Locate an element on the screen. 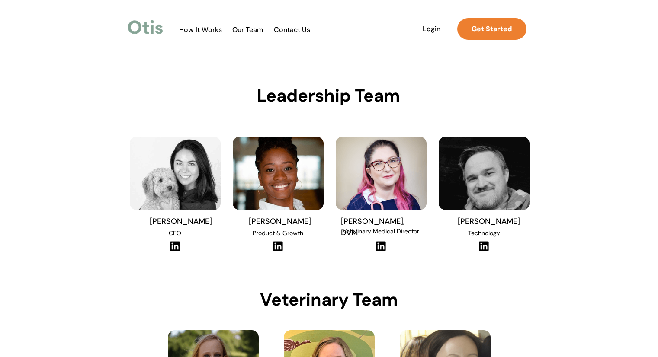 Image resolution: width=658 pixels, height=357 pixels. span: CEO is located at coordinates (175, 233).